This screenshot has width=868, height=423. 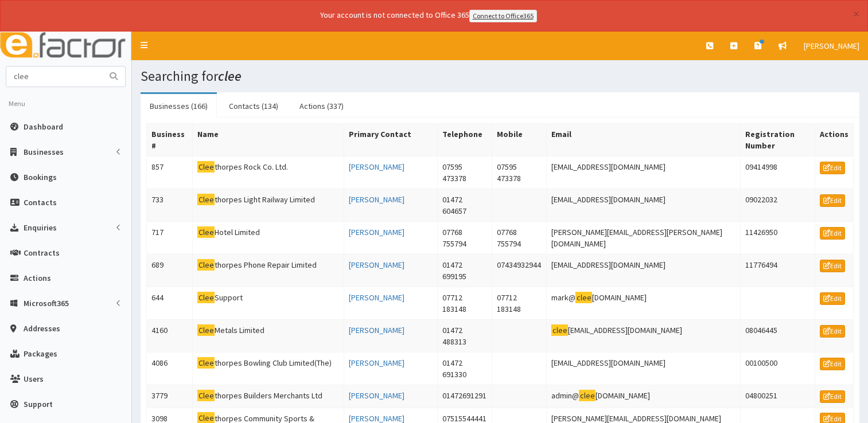 I want to click on div: Your account is not connected to Office 365, so click(x=428, y=15).